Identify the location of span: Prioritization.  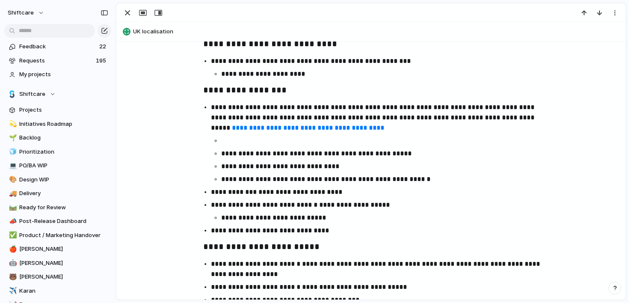
(64, 152).